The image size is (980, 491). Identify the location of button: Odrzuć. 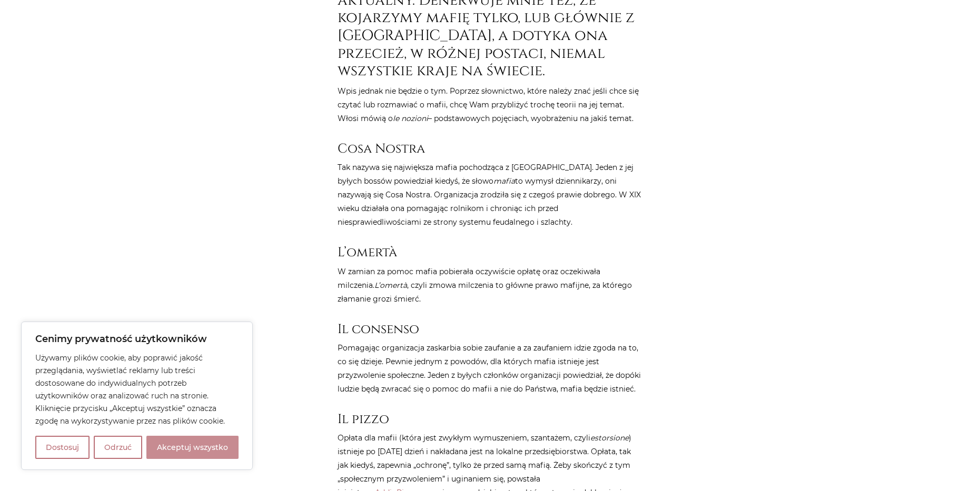
(118, 447).